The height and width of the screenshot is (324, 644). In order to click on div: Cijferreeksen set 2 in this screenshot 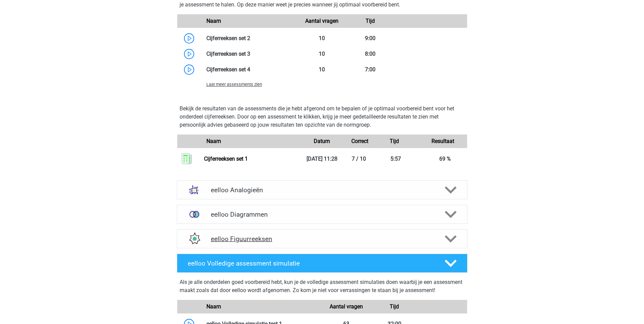, I will do `click(250, 38)`.